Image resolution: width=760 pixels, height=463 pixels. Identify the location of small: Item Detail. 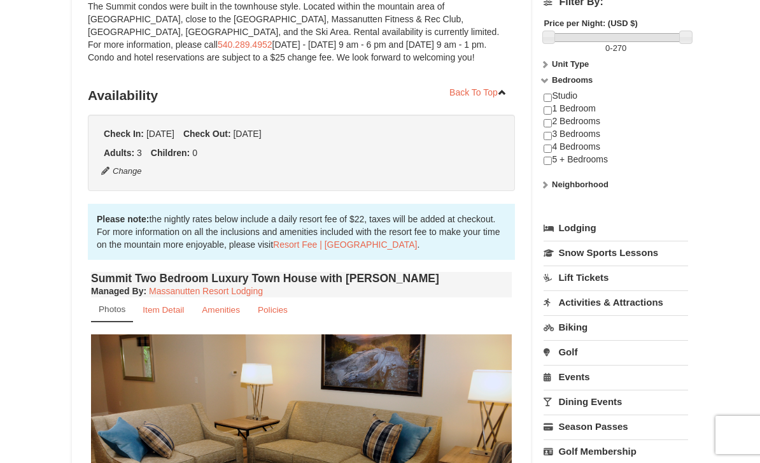
(163, 309).